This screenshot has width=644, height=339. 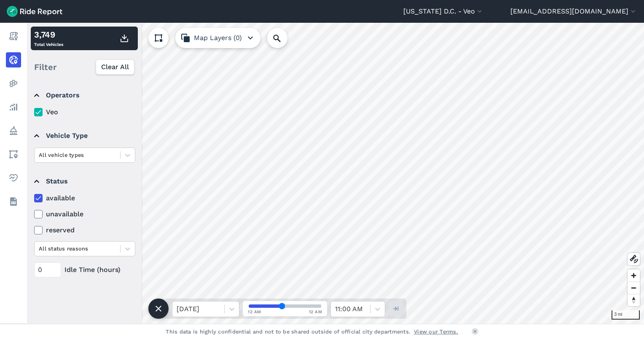 I want to click on canvas: Map, so click(x=335, y=173).